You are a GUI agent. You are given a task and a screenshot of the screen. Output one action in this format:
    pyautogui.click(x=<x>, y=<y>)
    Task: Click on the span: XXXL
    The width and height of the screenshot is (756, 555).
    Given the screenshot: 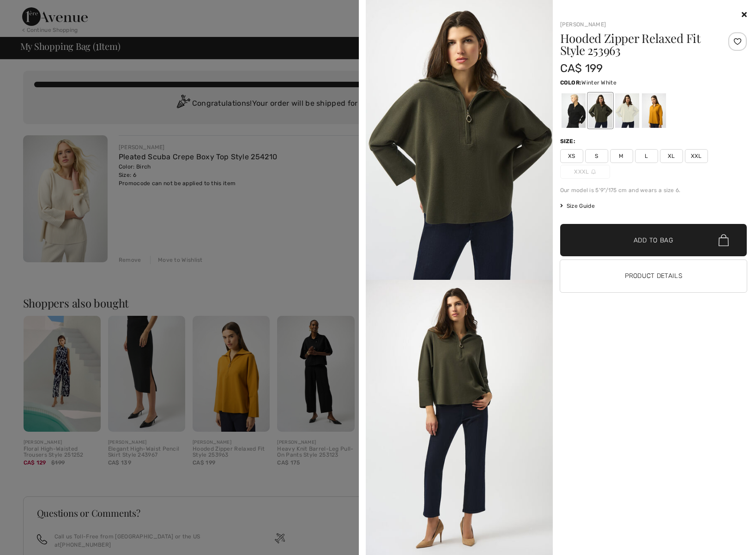 What is the action you would take?
    pyautogui.click(x=585, y=172)
    